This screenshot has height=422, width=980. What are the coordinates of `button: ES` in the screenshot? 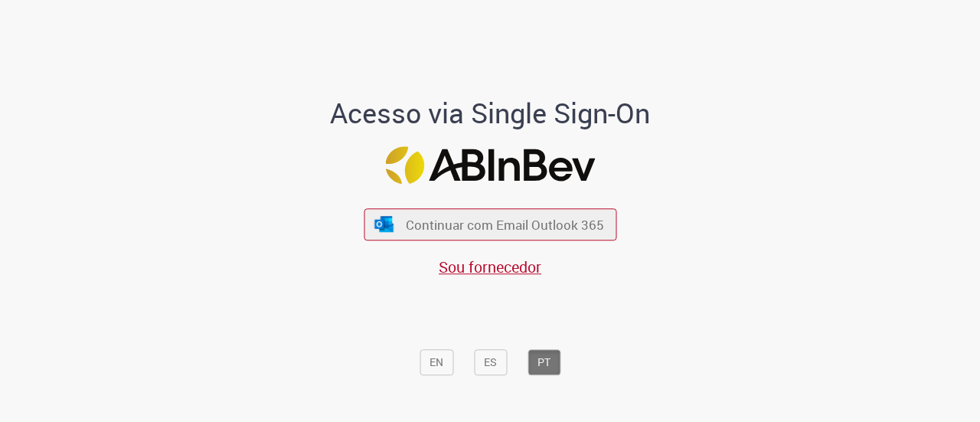 It's located at (490, 362).